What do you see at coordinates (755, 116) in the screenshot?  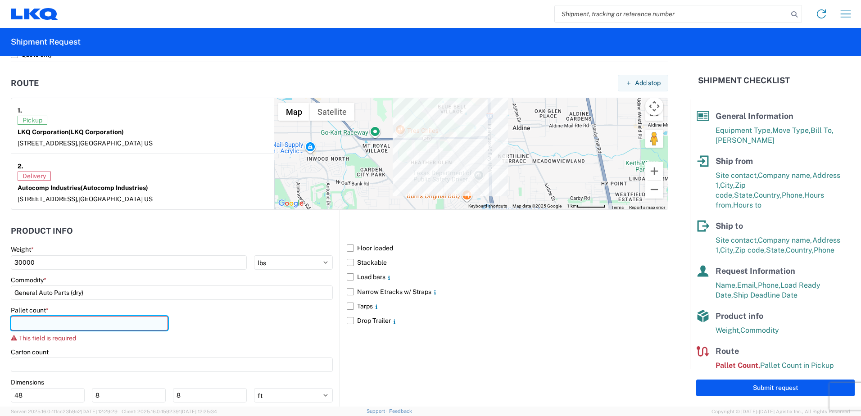 I see `span: General Information` at bounding box center [755, 116].